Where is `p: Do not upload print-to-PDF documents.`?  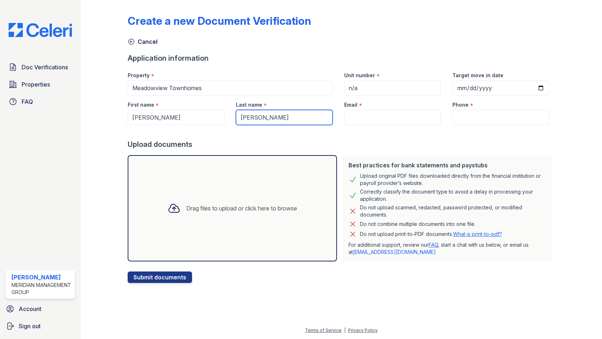 p: Do not upload print-to-PDF documents. is located at coordinates (431, 234).